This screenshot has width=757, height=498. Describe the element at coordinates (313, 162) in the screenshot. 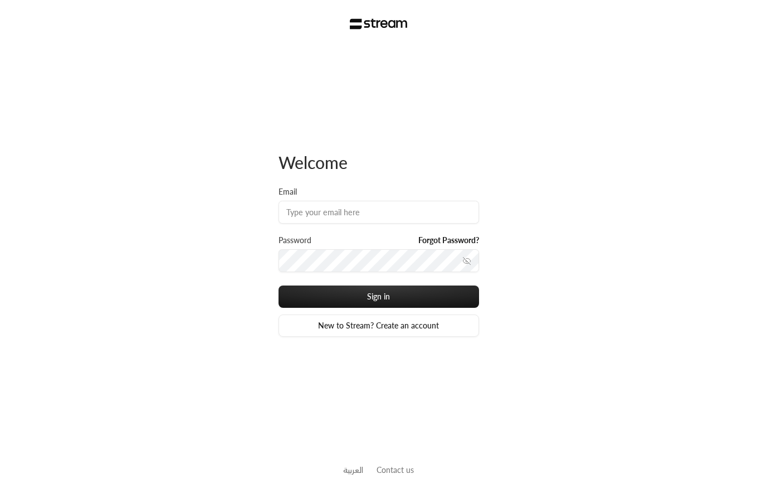

I see `span: Welcome` at that location.